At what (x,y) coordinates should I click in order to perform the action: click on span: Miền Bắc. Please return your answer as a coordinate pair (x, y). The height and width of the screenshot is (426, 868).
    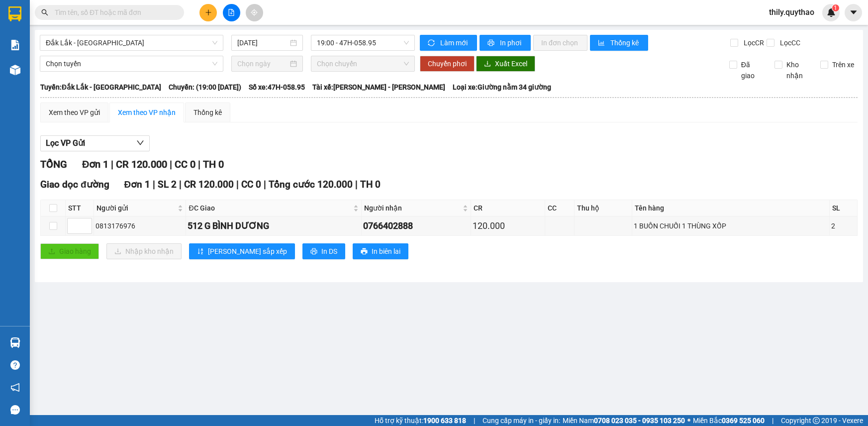
    Looking at the image, I should click on (728, 420).